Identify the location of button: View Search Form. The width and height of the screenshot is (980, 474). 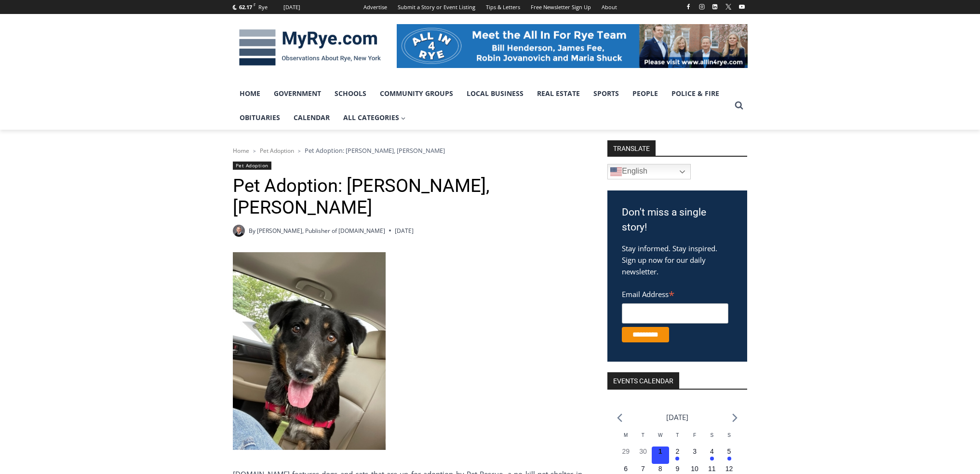
(739, 106).